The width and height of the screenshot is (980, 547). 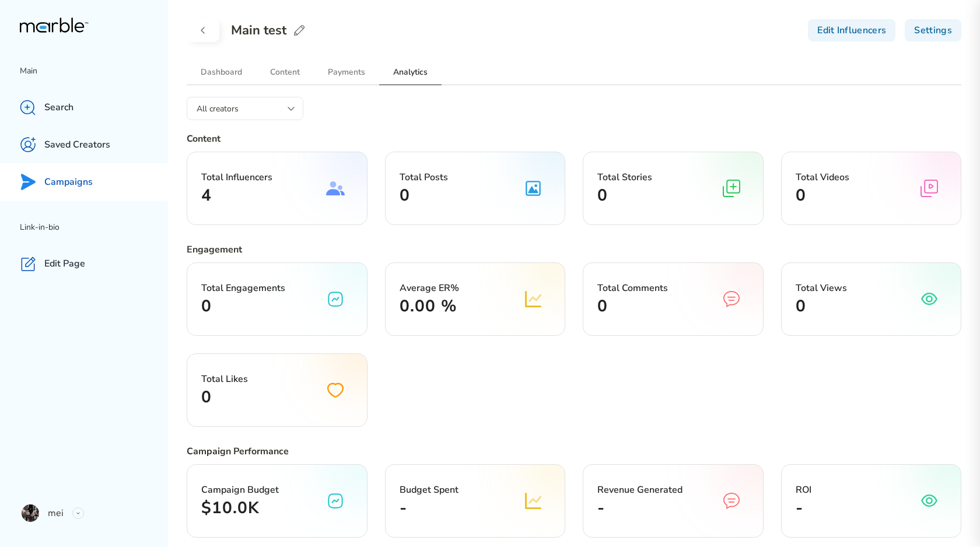 What do you see at coordinates (221, 72) in the screenshot?
I see `h2: Dashboard` at bounding box center [221, 72].